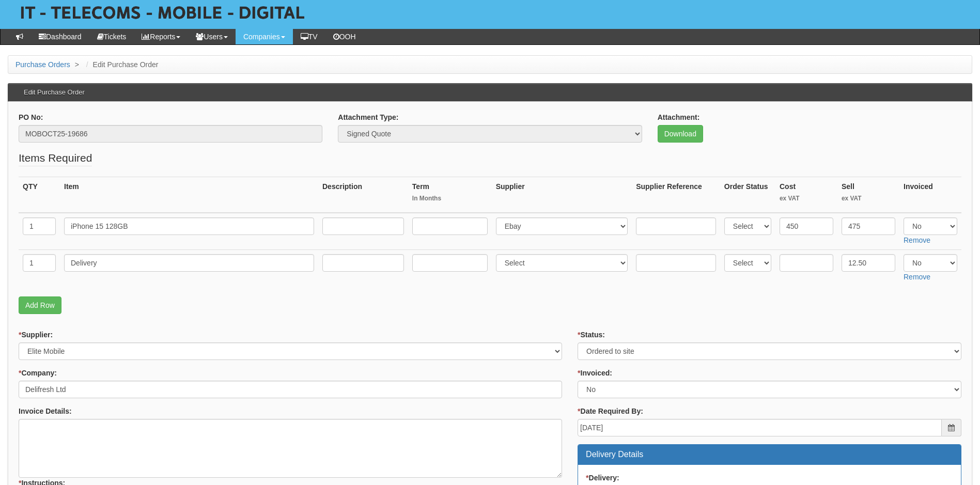  I want to click on a: Purchase Orders, so click(43, 64).